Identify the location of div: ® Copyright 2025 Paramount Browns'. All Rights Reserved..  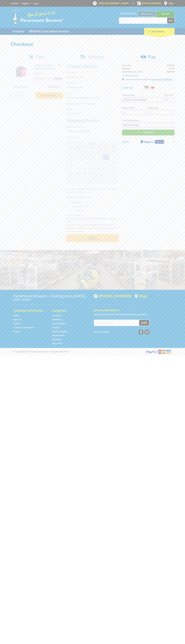
(93, 352).